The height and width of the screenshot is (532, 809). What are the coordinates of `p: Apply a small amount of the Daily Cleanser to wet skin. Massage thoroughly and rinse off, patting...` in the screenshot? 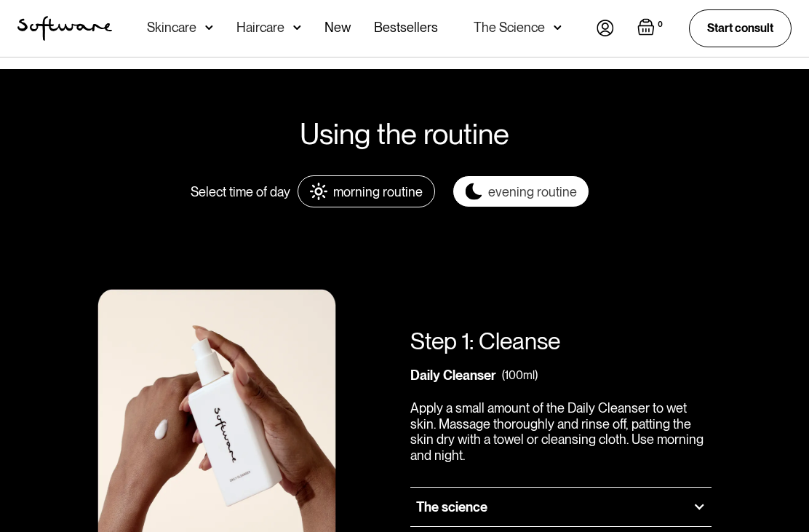 It's located at (561, 432).